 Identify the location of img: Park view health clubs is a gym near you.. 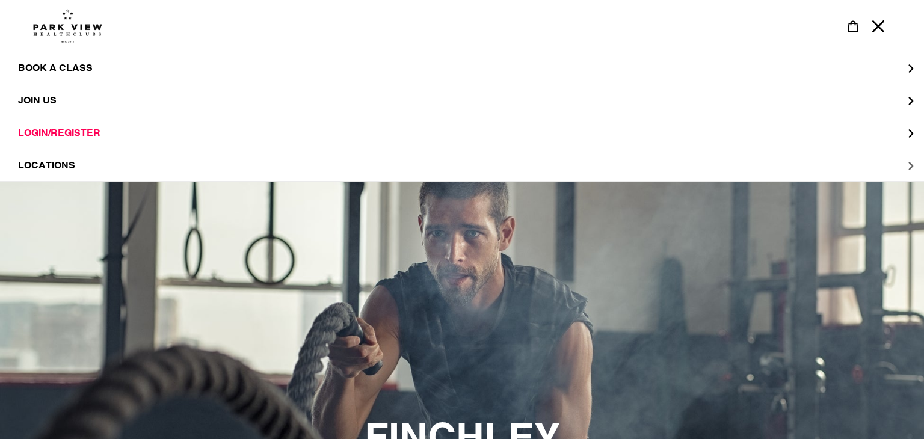
(67, 26).